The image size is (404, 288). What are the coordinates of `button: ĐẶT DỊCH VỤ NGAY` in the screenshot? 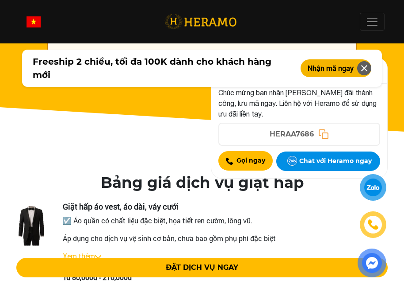 It's located at (202, 267).